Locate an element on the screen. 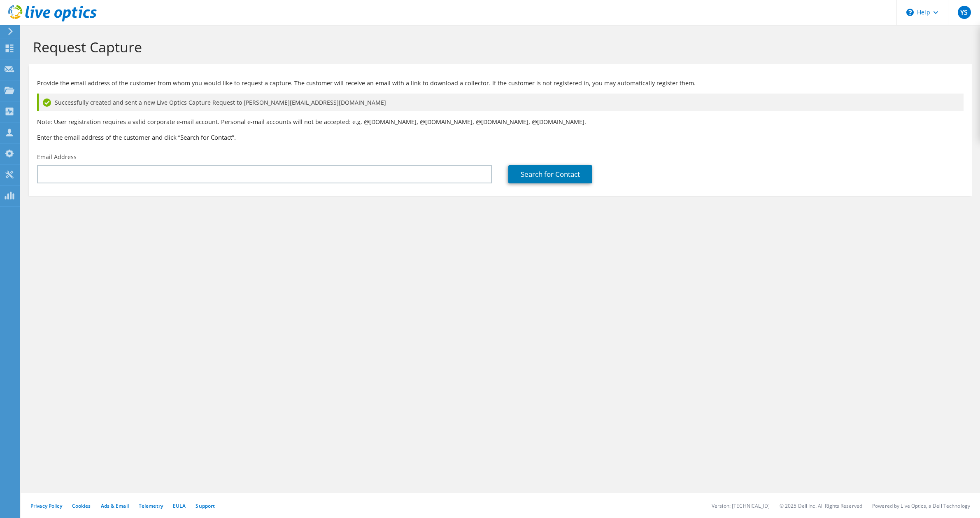 This screenshot has width=980, height=518. p: Provide the email address of the customer from whom you would like to request a capture. The cust... is located at coordinates (500, 83).